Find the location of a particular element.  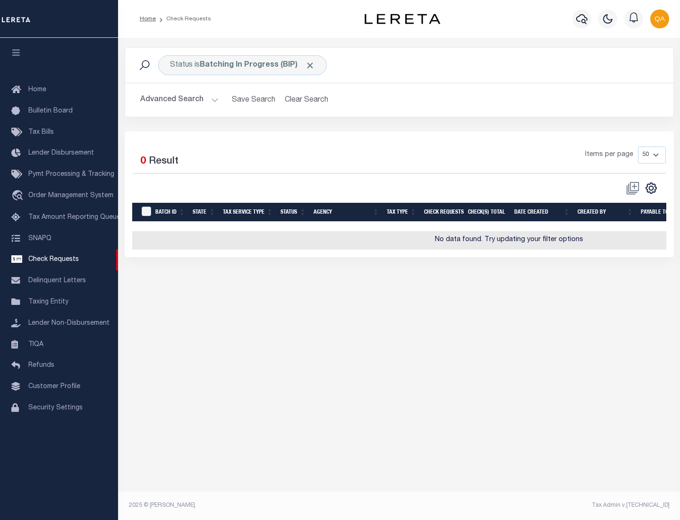

span: TIQA is located at coordinates (36, 344).